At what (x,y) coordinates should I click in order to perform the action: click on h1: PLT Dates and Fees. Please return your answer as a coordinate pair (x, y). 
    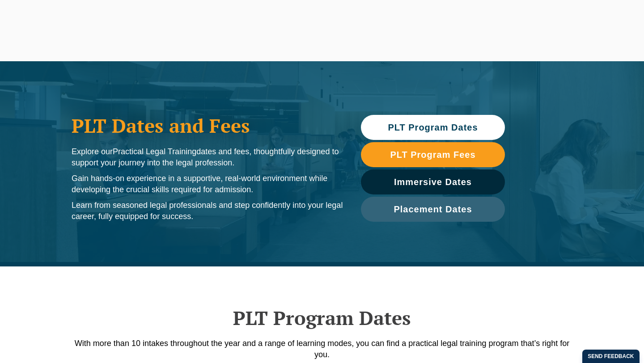
    Looking at the image, I should click on (207, 126).